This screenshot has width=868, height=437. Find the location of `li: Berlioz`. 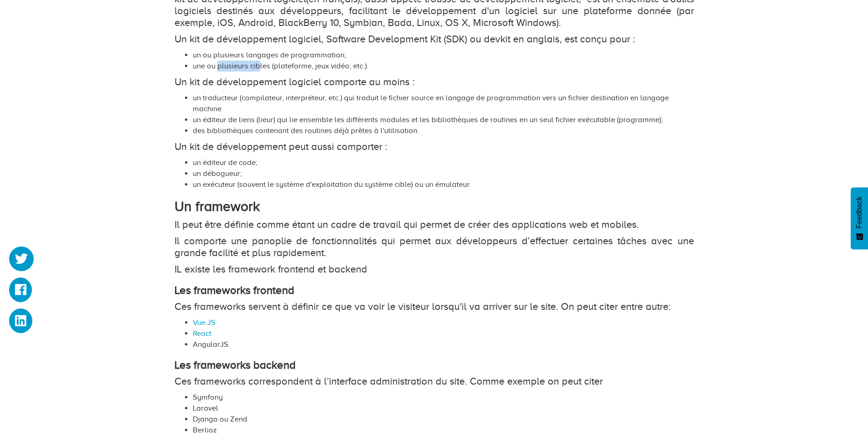

li: Berlioz is located at coordinates (443, 430).